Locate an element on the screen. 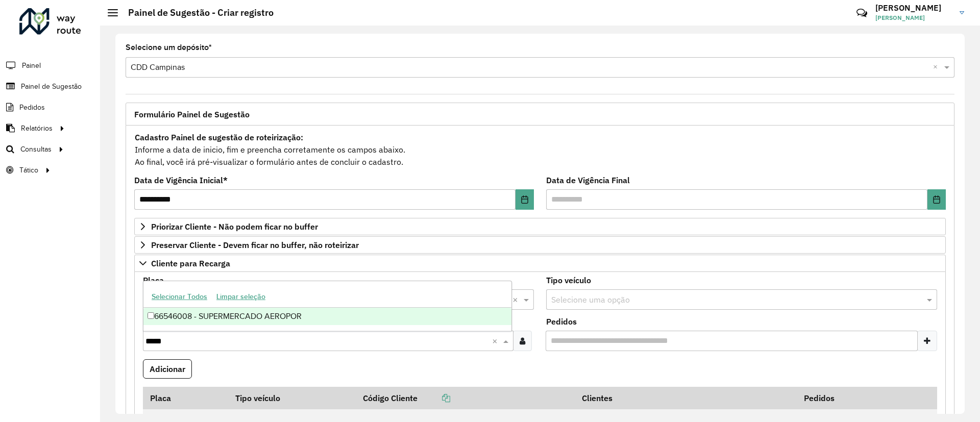  button: Selecionar Todos is located at coordinates (179, 297).